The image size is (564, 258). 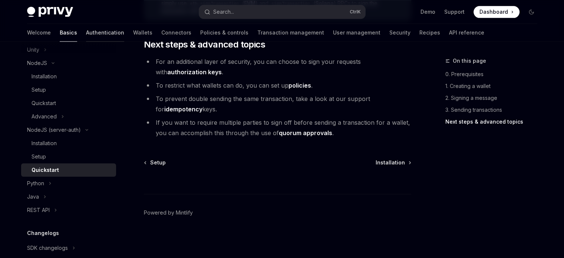 I want to click on h5: Changelogs, so click(x=43, y=233).